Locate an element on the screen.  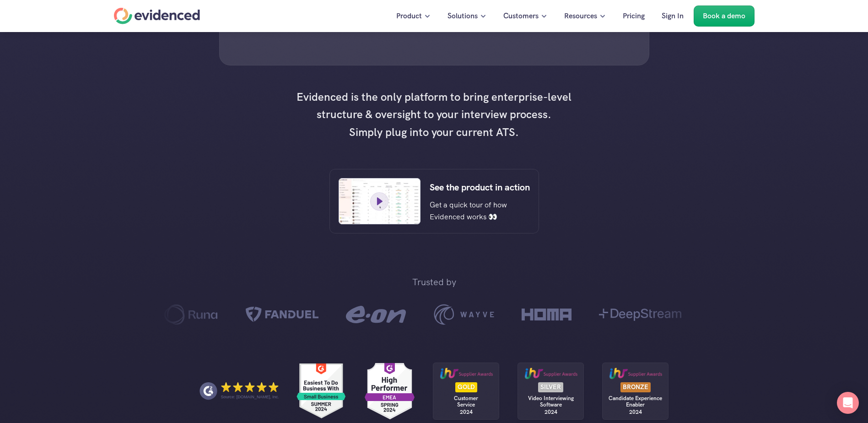
p: GOLD is located at coordinates (466, 387).